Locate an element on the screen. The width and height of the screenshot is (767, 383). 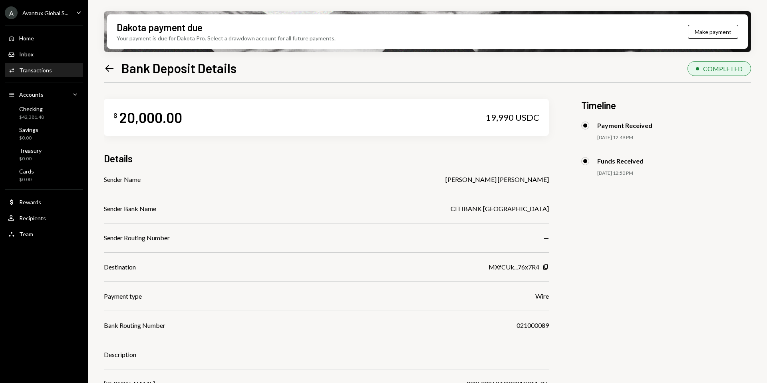
div: Rewards is located at coordinates (30, 202).